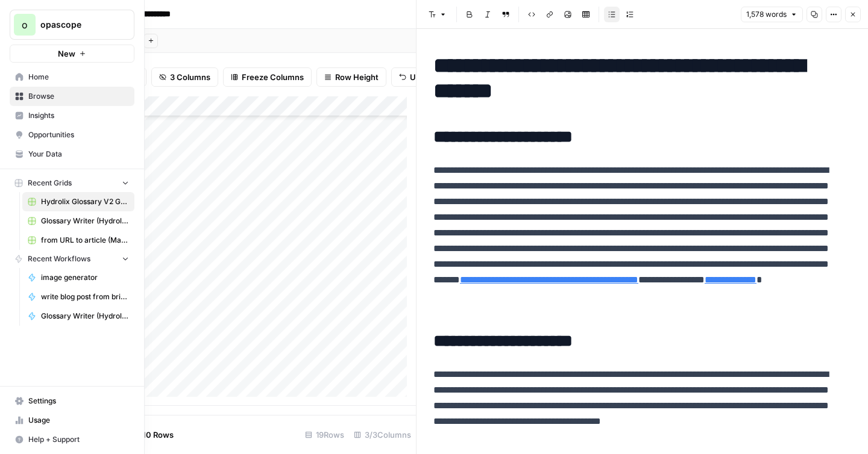 The image size is (868, 454). Describe the element at coordinates (771, 14) in the screenshot. I see `button: 1,578 words` at that location.